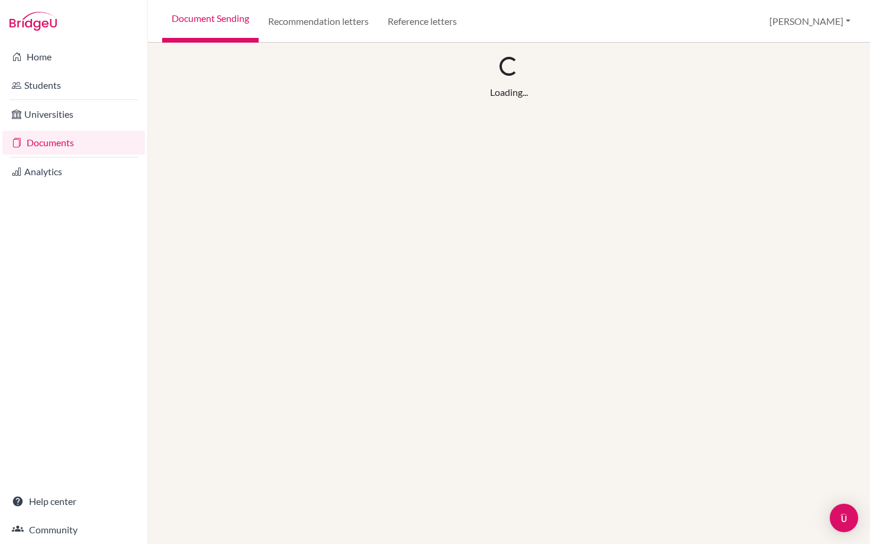  Describe the element at coordinates (73, 114) in the screenshot. I see `a: Universities` at that location.